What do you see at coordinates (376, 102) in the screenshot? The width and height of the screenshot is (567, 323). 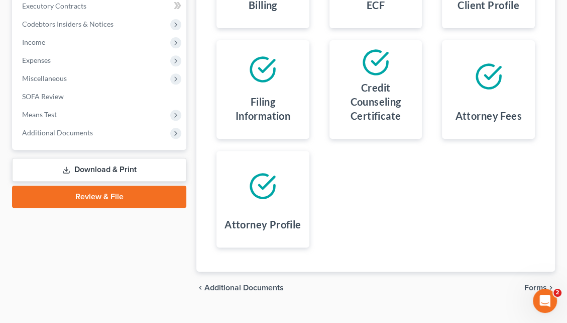 I see `h4: Credit Counseling Certificate` at bounding box center [376, 102].